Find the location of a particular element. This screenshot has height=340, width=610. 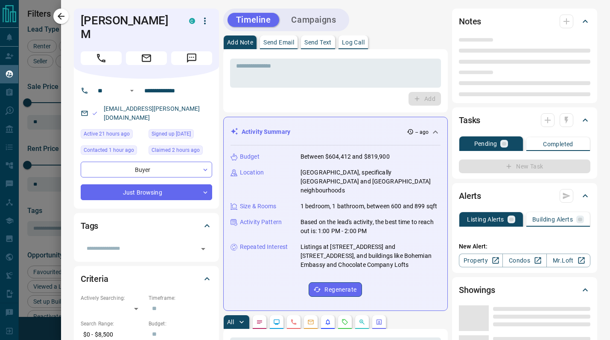

p: Timeframe: is located at coordinates (180, 298).